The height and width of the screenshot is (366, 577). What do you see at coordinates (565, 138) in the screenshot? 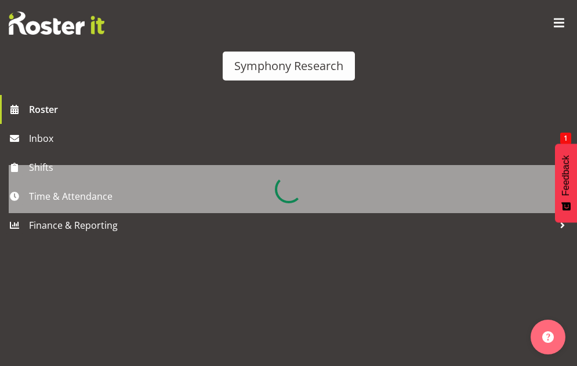
I see `span: 1` at bounding box center [565, 138].